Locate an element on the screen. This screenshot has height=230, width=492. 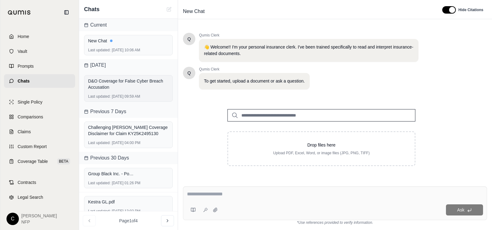
span: Group Black Inc. - Policy (AllDigital).pdf is located at coordinates (111, 174).